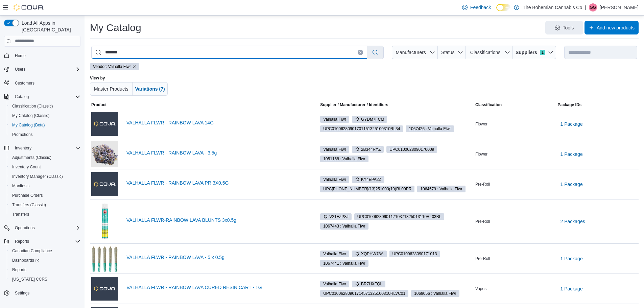  Describe the element at coordinates (615, 28) in the screenshot. I see `span: Add new products` at that location.